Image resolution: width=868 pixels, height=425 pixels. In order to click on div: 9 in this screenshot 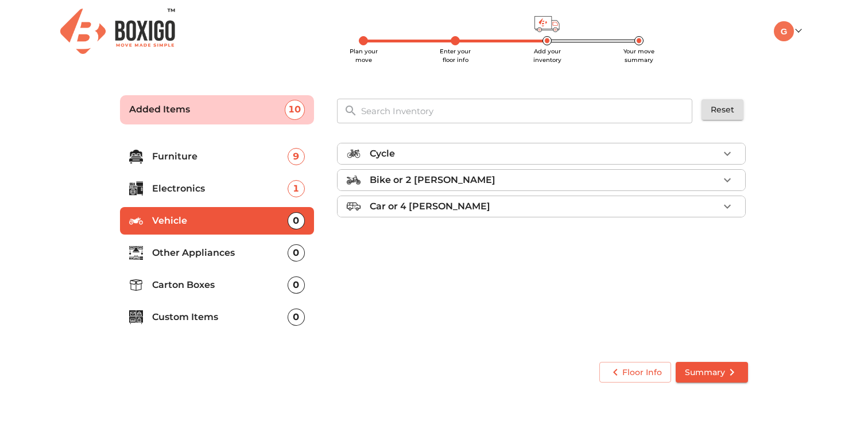, I will do `click(296, 157)`.